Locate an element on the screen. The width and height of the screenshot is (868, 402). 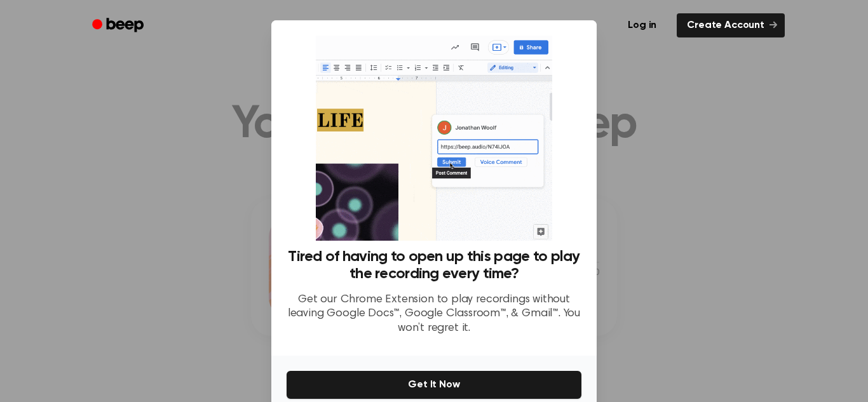
a: Create Account is located at coordinates (730, 25).